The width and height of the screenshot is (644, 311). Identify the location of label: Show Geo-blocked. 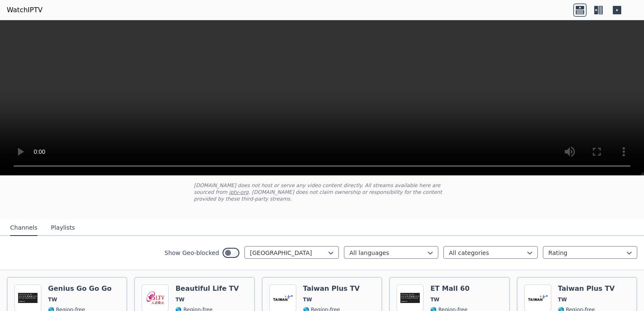
(192, 253).